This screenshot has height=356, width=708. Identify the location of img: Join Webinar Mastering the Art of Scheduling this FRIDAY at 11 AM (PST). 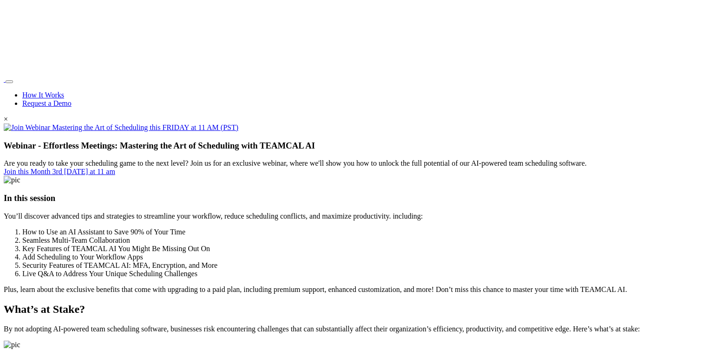
(121, 128).